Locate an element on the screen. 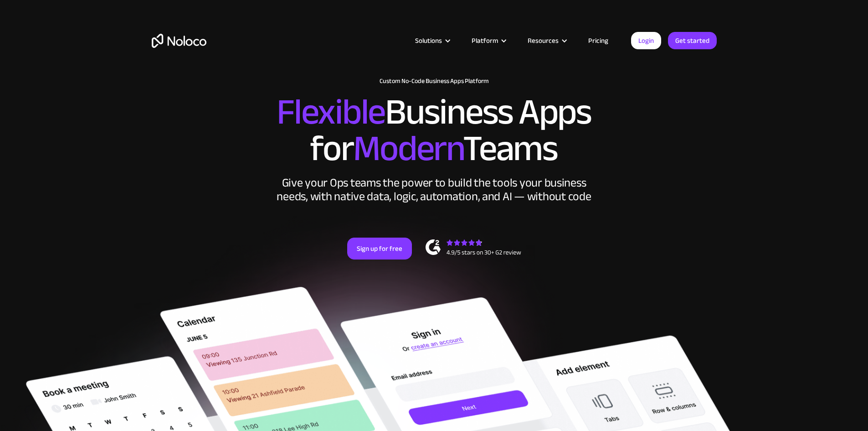 This screenshot has height=431, width=868. span: Modern is located at coordinates (407, 148).